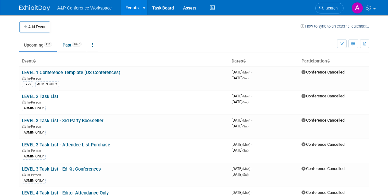  Describe the element at coordinates (27, 84) in the screenshot. I see `div: FY27` at that location.